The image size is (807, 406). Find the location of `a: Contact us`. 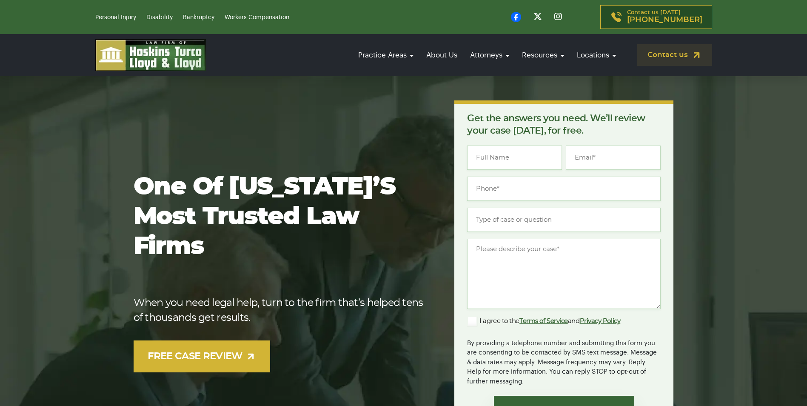

a: Contact us is located at coordinates (675, 55).